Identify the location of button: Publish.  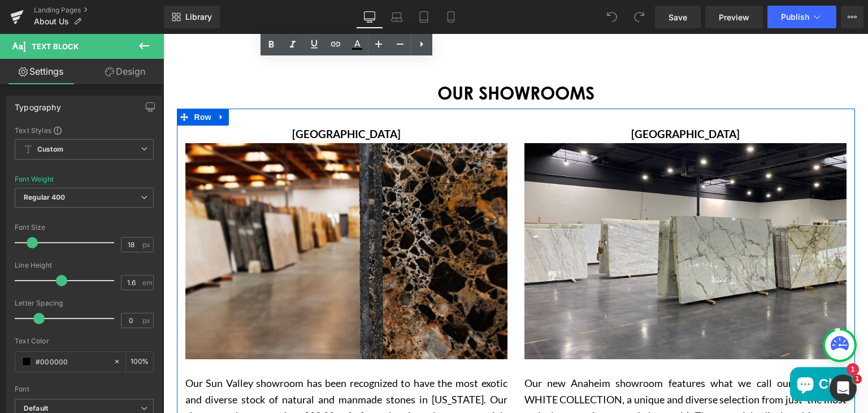
(802, 17).